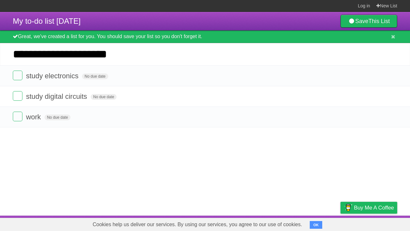  Describe the element at coordinates (369, 207) in the screenshot. I see `a: Buy me a coffee` at that location.